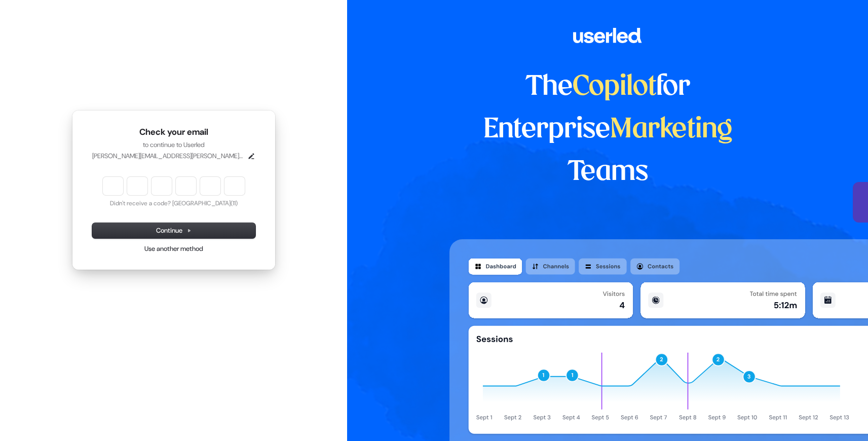 This screenshot has width=868, height=441. I want to click on input: Enter verification code, so click(174, 186).